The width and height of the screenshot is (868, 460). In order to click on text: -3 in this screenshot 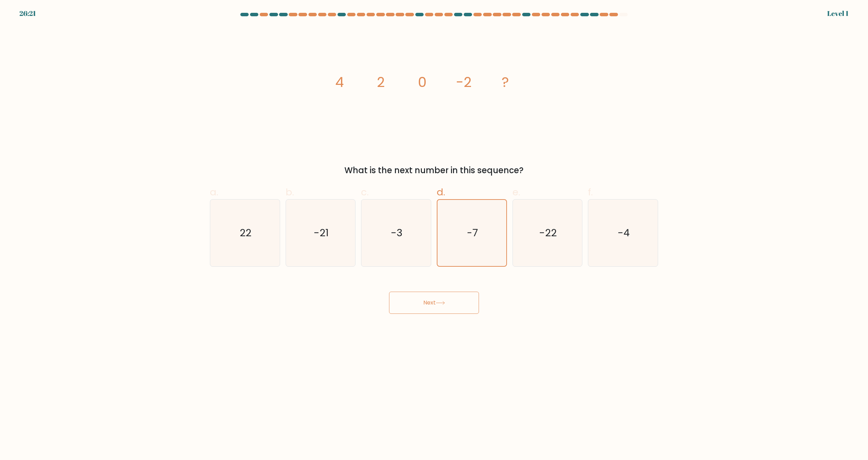, I will do `click(397, 233)`.